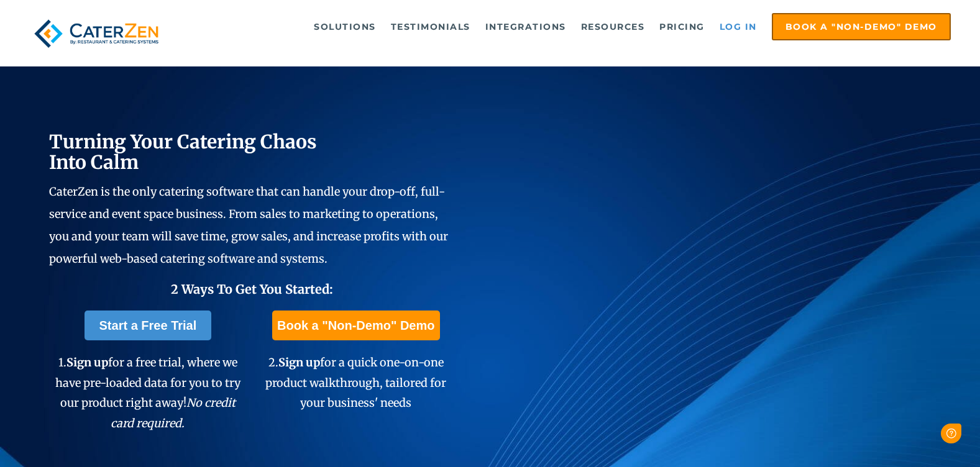 The width and height of the screenshot is (980, 467). Describe the element at coordinates (613, 27) in the screenshot. I see `a: Resources` at that location.